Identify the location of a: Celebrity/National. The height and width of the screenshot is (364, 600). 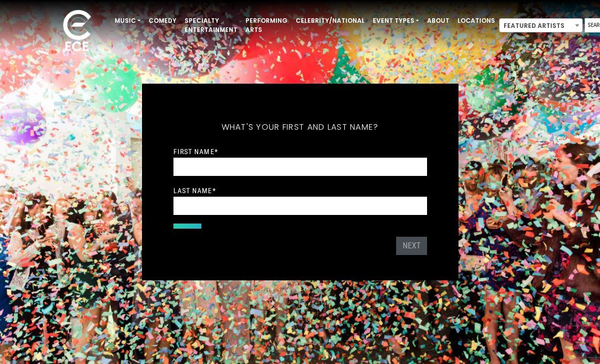
(331, 21).